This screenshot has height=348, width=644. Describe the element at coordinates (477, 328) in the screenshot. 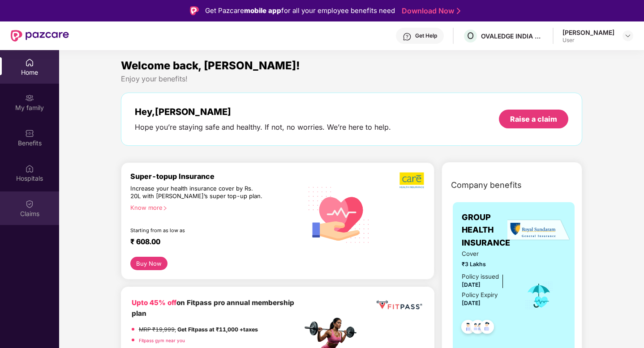

I see `img: svg+xml;base64,PHN2ZyB4bWxucz0iaHR0cDovL3d3dy53My5vcmcvMjAwMC9zdmciIHdpZHRoPSI0OC45MTUiIGhlaWdodD...` at that location.